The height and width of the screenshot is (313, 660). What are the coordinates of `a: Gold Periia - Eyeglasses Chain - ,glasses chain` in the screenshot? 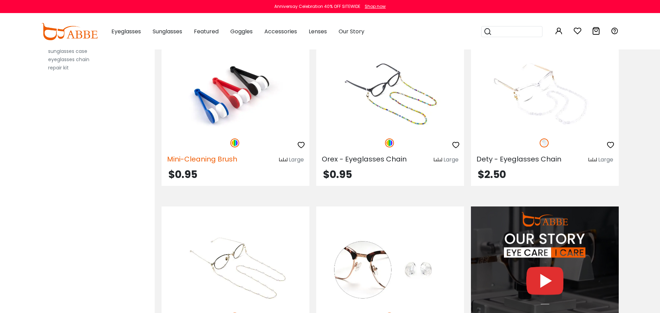 It's located at (235, 268).